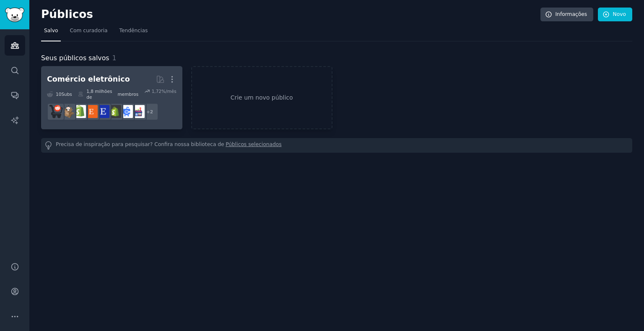 Image resolution: width=644 pixels, height=331 pixels. What do you see at coordinates (572, 14) in the screenshot?
I see `font: Informações` at bounding box center [572, 14].